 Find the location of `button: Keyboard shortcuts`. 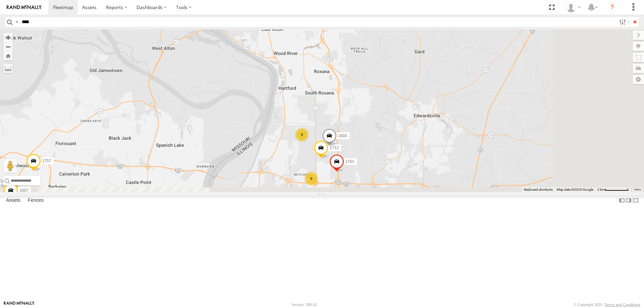

button: Keyboard shortcuts is located at coordinates (538, 190).